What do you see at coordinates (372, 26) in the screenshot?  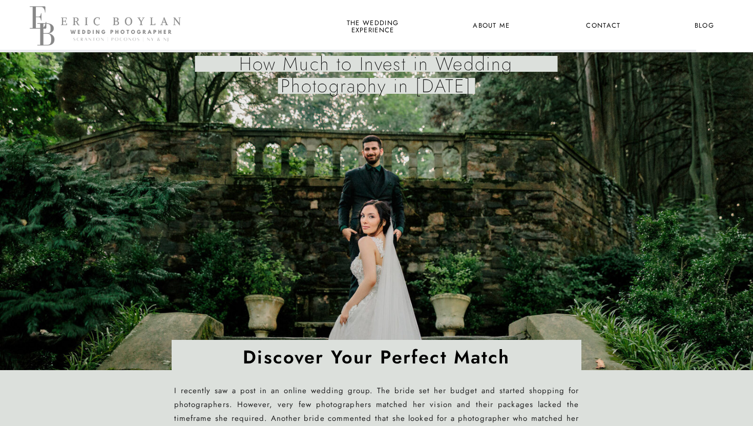 I see `nav: the wedding experience` at bounding box center [372, 26].